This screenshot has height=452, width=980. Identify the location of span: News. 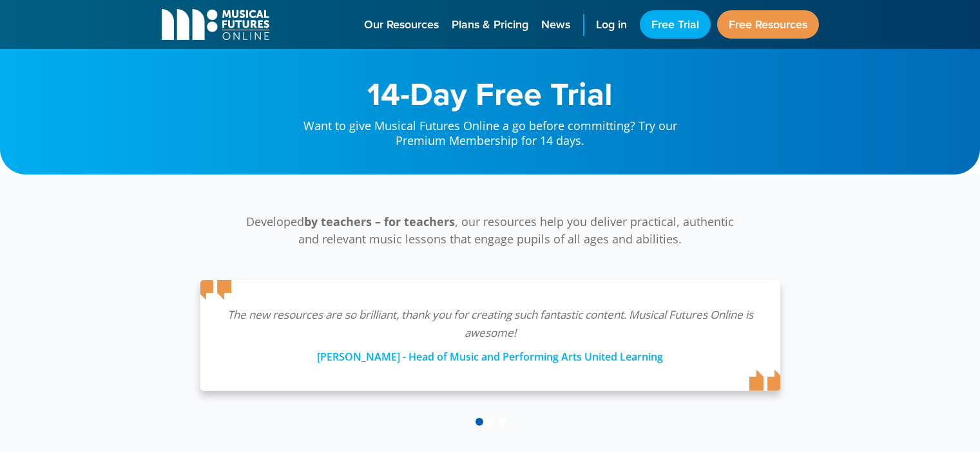
(556, 25).